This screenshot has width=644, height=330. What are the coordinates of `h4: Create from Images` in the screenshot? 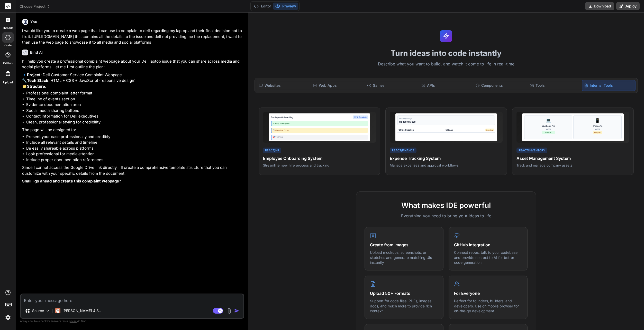 It's located at (404, 245).